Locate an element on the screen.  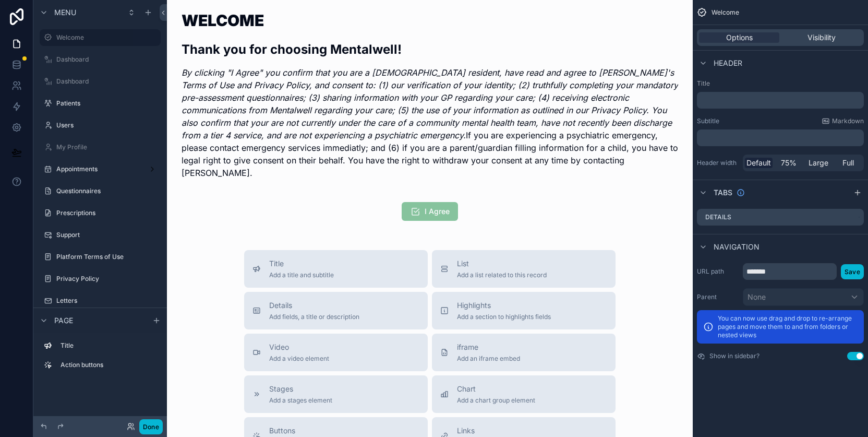
span: Video is located at coordinates (299, 347).